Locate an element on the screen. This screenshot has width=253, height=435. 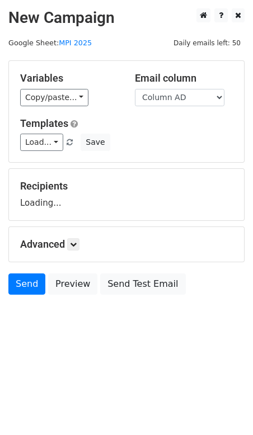
div: Loading... is located at coordinates (126, 195).